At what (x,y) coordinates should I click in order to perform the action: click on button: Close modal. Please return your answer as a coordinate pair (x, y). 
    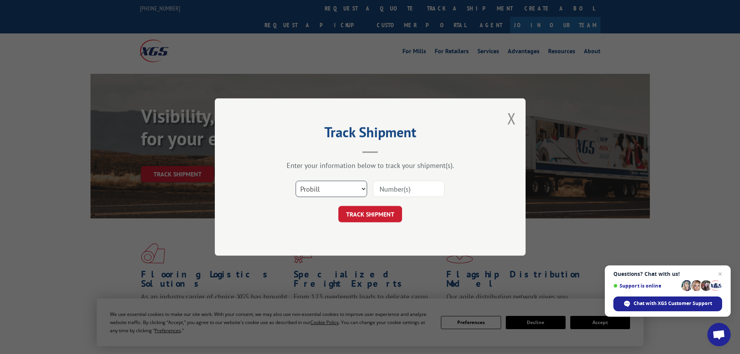
    Looking at the image, I should click on (512, 118).